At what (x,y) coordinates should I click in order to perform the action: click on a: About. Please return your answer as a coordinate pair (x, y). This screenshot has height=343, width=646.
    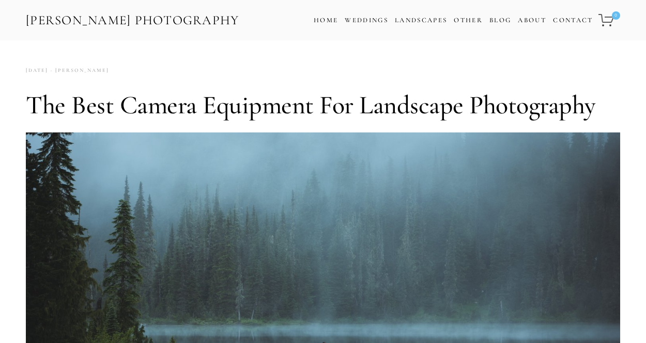
    Looking at the image, I should click on (532, 20).